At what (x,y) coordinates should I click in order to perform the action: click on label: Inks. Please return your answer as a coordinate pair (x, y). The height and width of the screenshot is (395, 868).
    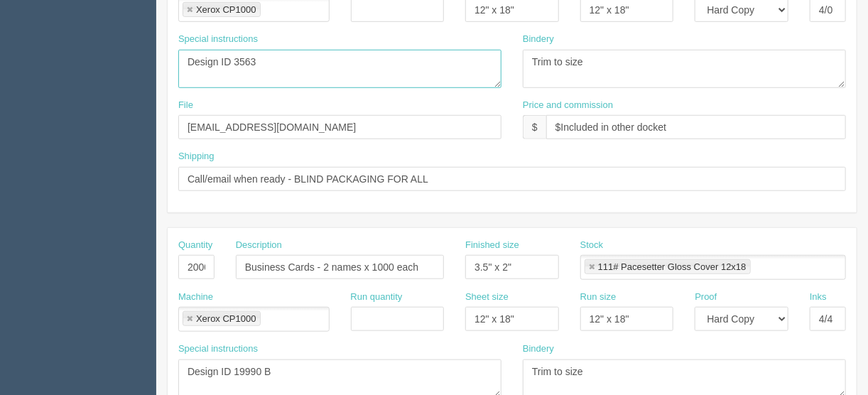
    Looking at the image, I should click on (818, 297).